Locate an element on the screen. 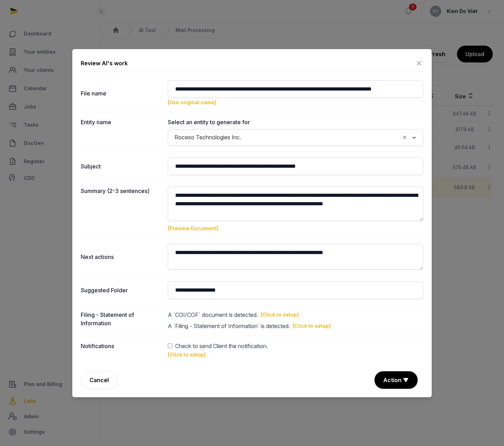 The width and height of the screenshot is (504, 446). span: A `Filing - Statement of Information` is detected. is located at coordinates (229, 326).